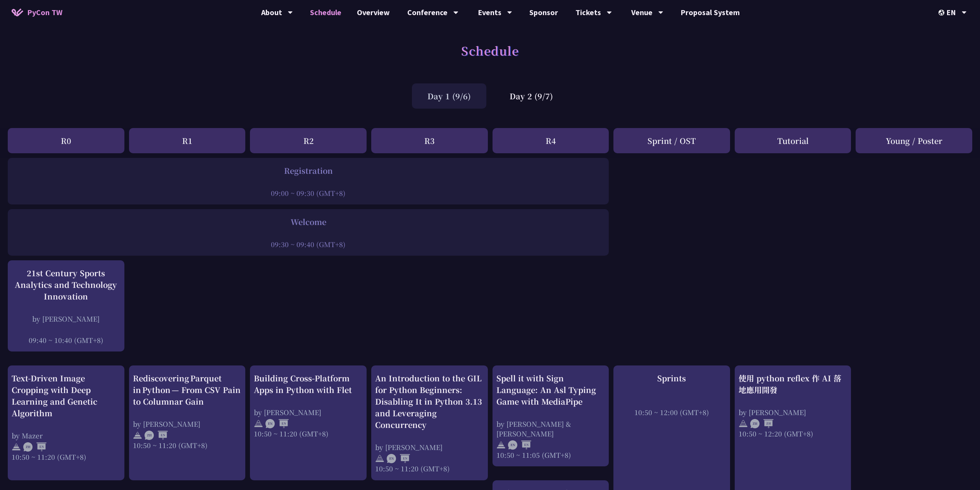 Image resolution: width=980 pixels, height=490 pixels. I want to click on div: Spell it with Sign Language: An Asl Typing Game with MediaPipe, so click(551, 390).